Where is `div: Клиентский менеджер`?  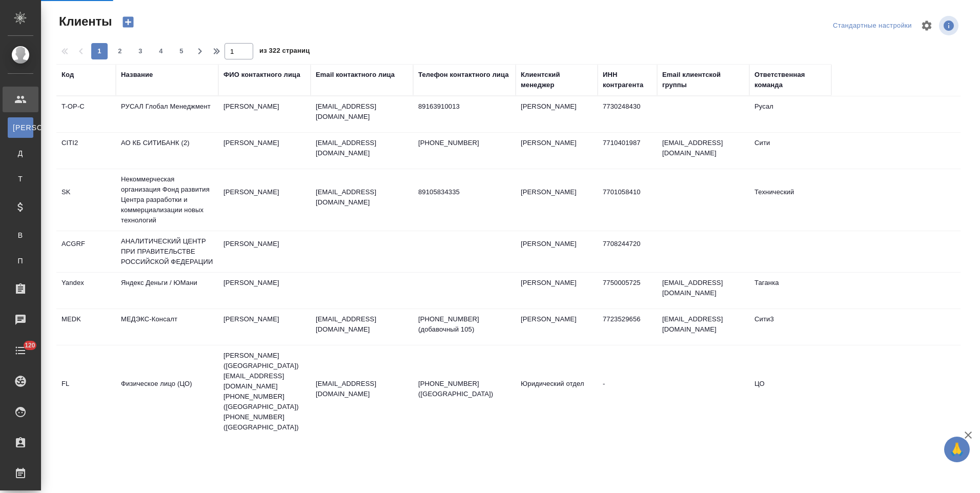 div: Клиентский менеджер is located at coordinates (556, 80).